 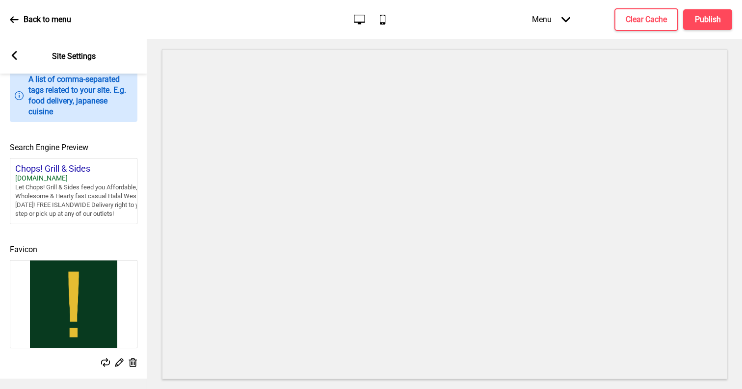 What do you see at coordinates (80, 96) in the screenshot?
I see `p: A list of comma-separated tags related to your site. E.g. food delivery, japanese cuisine` at bounding box center [80, 96].